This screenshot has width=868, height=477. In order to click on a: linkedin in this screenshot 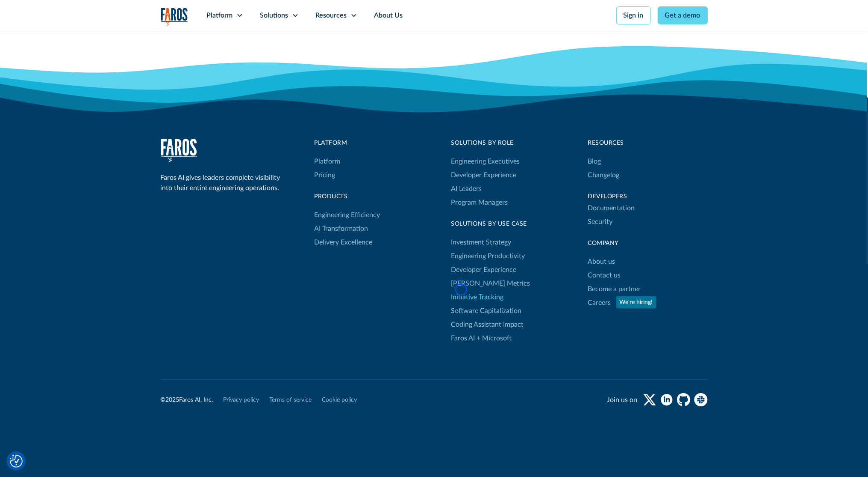, I will do `click(667, 399)`.